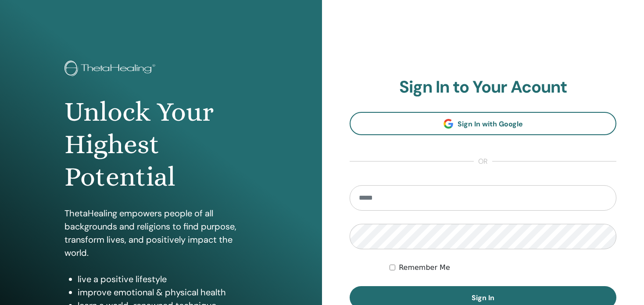 The height and width of the screenshot is (305, 644). I want to click on span: or, so click(483, 162).